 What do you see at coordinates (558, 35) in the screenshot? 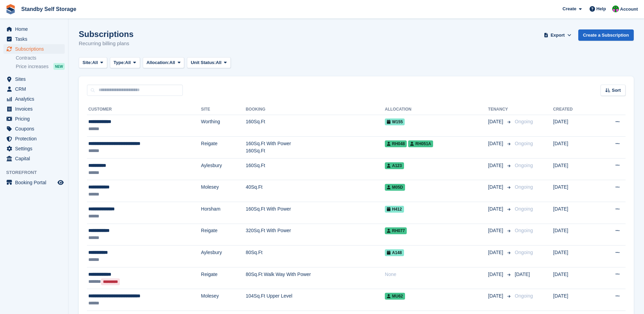
I see `button: Export` at bounding box center [558, 35].